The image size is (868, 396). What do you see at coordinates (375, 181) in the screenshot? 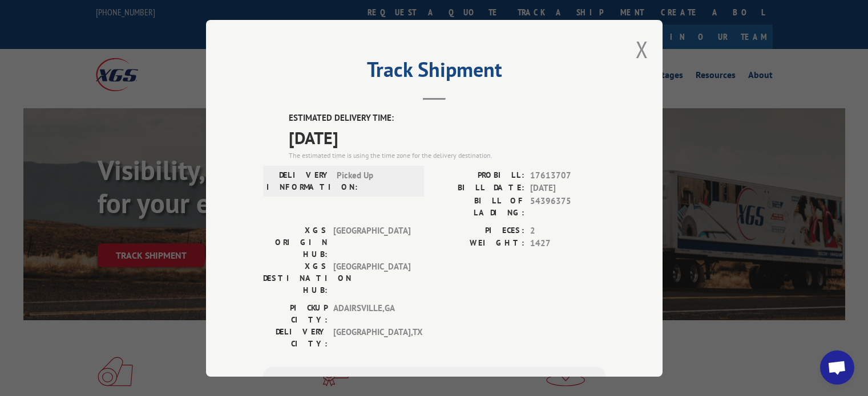
I see `span: Picked Up` at bounding box center [375, 181].